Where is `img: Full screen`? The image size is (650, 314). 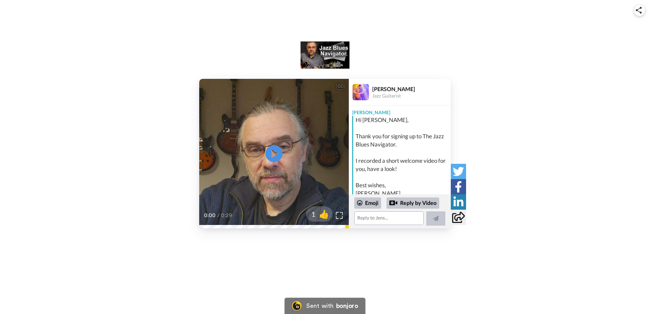
img: Full screen is located at coordinates (339, 215).